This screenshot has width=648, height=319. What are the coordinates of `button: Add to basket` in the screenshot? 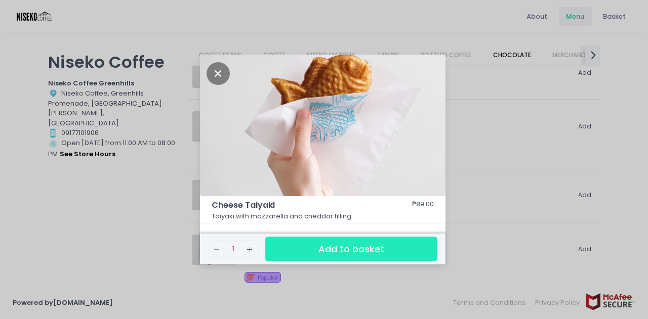 It's located at (351, 249).